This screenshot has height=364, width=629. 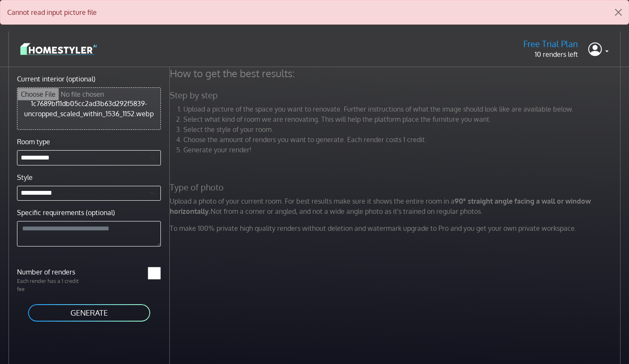 What do you see at coordinates (396, 73) in the screenshot?
I see `h4: How to get the best results:` at bounding box center [396, 73].